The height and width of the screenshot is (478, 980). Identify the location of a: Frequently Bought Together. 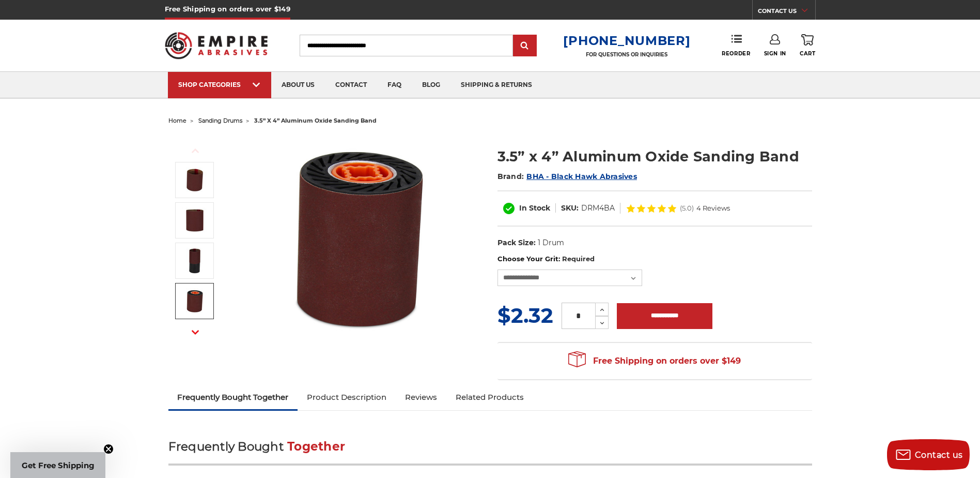
(233, 398).